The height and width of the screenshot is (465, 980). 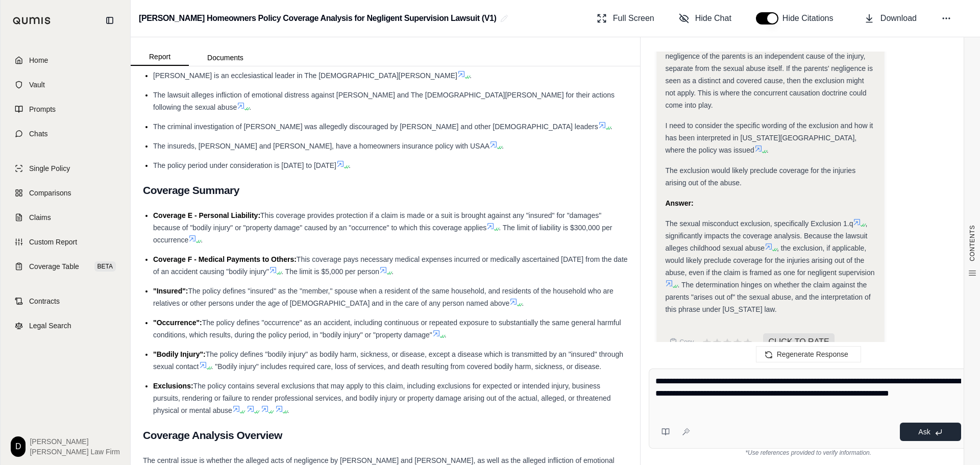 What do you see at coordinates (760, 177) in the screenshot?
I see `span: The exclusion would likely preclude coverage for the injuries arising out of the abuse.` at bounding box center [760, 177].